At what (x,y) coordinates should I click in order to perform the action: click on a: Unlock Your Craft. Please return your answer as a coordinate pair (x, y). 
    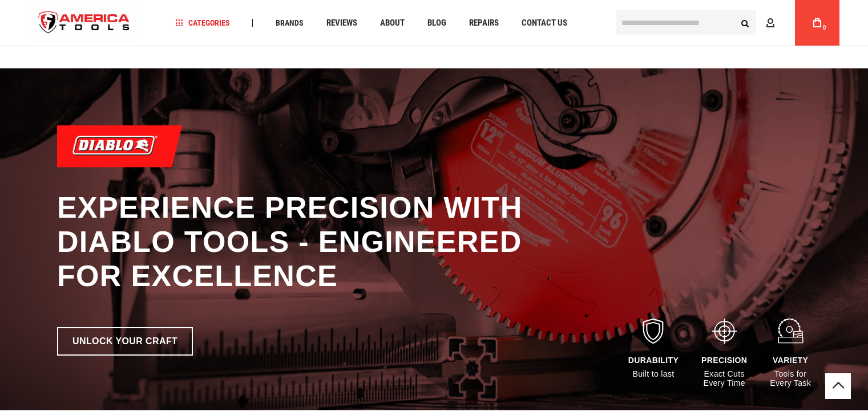
    Looking at the image, I should click on (125, 341).